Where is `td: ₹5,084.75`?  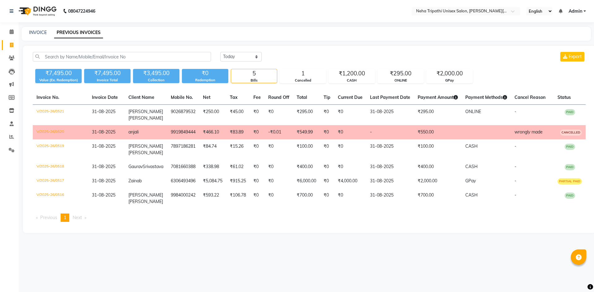 td: ₹5,084.75 is located at coordinates (212, 181).